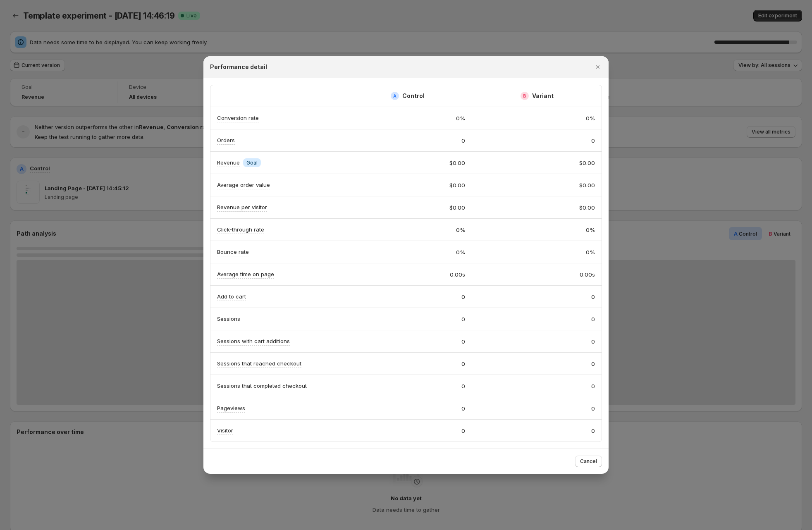  What do you see at coordinates (225, 430) in the screenshot?
I see `p: Visitor` at bounding box center [225, 430].